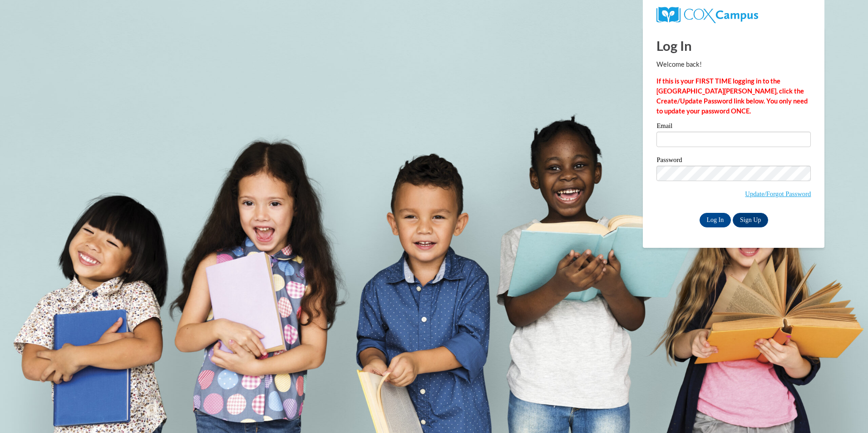 Image resolution: width=868 pixels, height=433 pixels. I want to click on label: Password, so click(734, 161).